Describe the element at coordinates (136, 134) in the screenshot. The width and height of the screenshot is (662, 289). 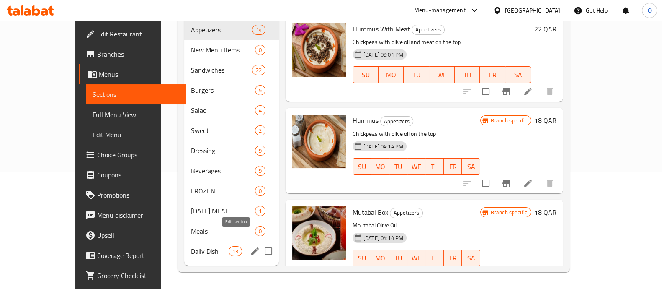
I see `span: Edit Menu` at that location.